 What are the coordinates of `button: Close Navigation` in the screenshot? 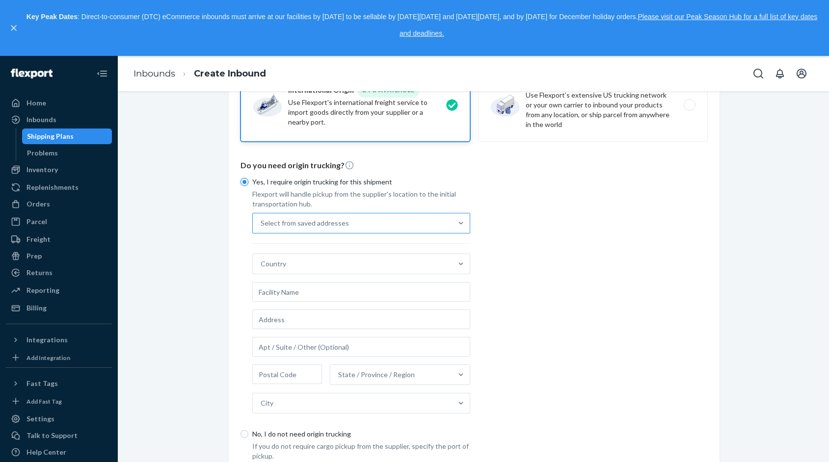 It's located at (102, 74).